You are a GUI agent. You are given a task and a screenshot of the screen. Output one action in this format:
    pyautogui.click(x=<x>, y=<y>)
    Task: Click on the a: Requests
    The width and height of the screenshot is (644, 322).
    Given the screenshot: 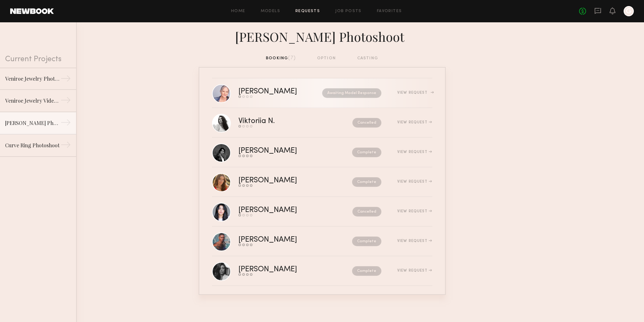 What is the action you would take?
    pyautogui.click(x=308, y=11)
    